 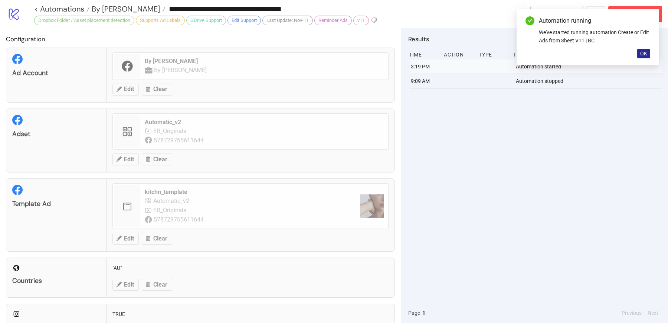 I want to click on button: Abort Run, so click(x=635, y=14).